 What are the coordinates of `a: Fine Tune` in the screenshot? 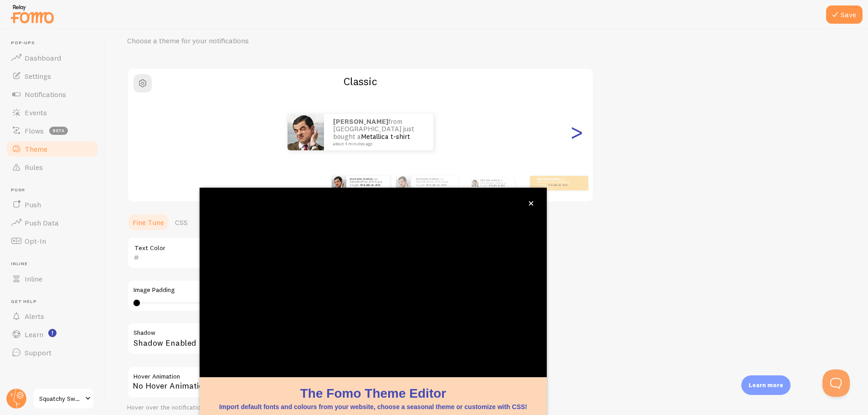 It's located at (148, 222).